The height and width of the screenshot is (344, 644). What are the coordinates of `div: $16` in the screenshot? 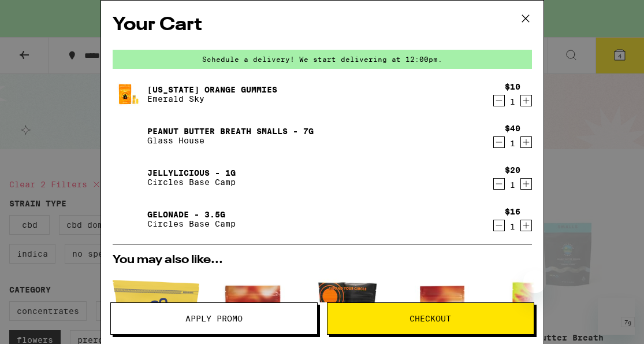 It's located at (512, 211).